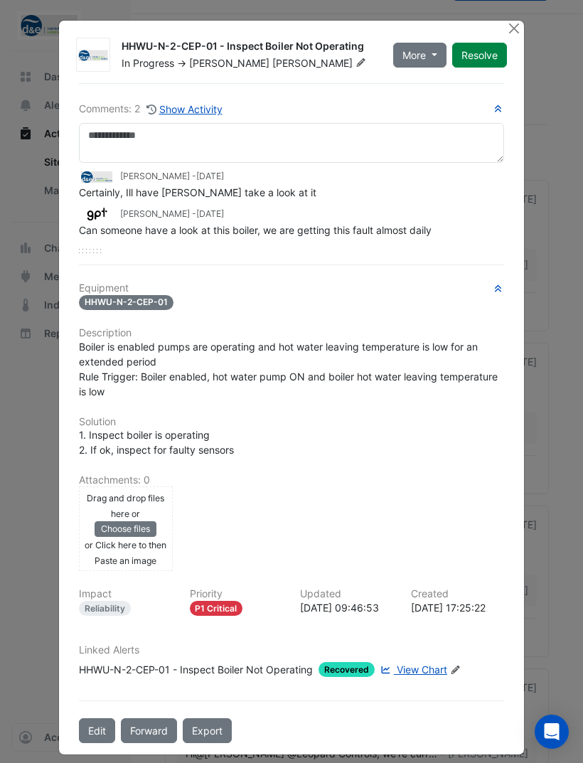  Describe the element at coordinates (207, 731) in the screenshot. I see `a: Export` at that location.